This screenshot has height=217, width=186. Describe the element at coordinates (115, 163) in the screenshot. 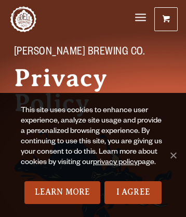

I see `a: privacy policy` at that location.